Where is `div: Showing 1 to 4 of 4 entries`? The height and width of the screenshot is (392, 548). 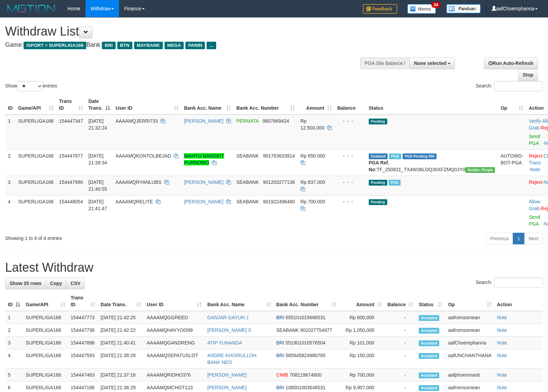 div: Showing 1 to 4 of 4 entries is located at coordinates (114, 237).